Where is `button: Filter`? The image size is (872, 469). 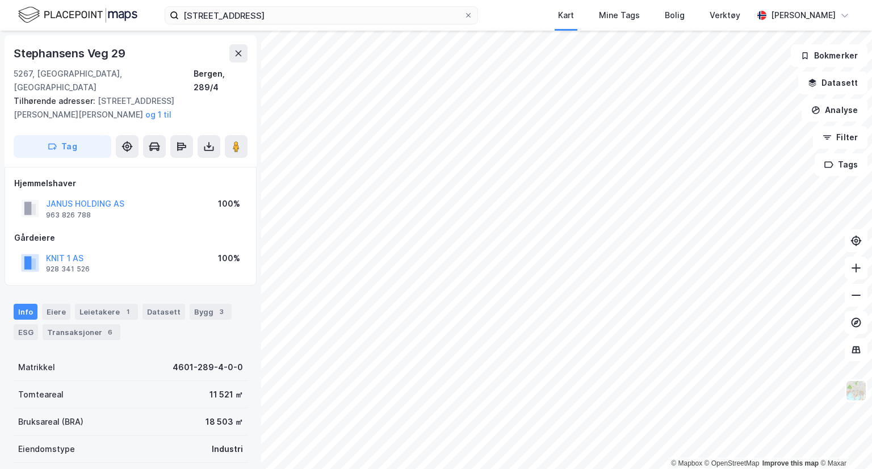 button: Filter is located at coordinates (840, 137).